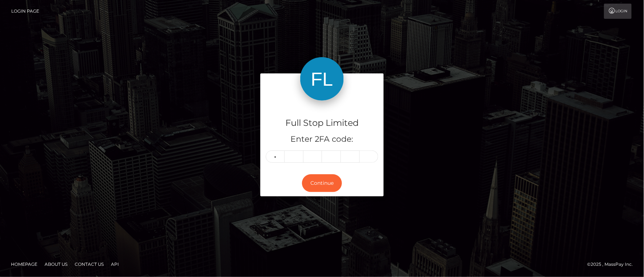 The image size is (644, 277). Describe the element at coordinates (618, 11) in the screenshot. I see `a: Login` at that location.